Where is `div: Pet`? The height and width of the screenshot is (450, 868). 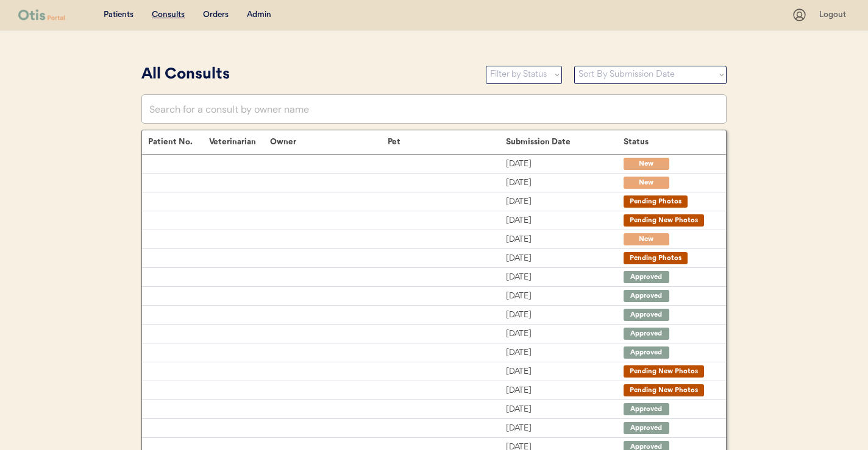
div: Pet is located at coordinates (446, 142).